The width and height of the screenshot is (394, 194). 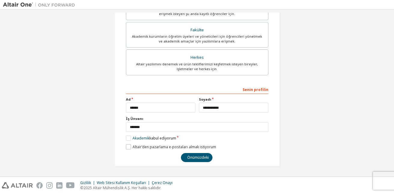 I want to click on img: youtube.svg, so click(x=70, y=185).